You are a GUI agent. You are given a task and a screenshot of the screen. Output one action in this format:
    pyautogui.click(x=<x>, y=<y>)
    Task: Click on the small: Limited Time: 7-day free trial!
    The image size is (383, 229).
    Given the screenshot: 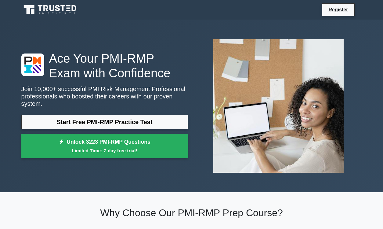 What is the action you would take?
    pyautogui.click(x=105, y=150)
    